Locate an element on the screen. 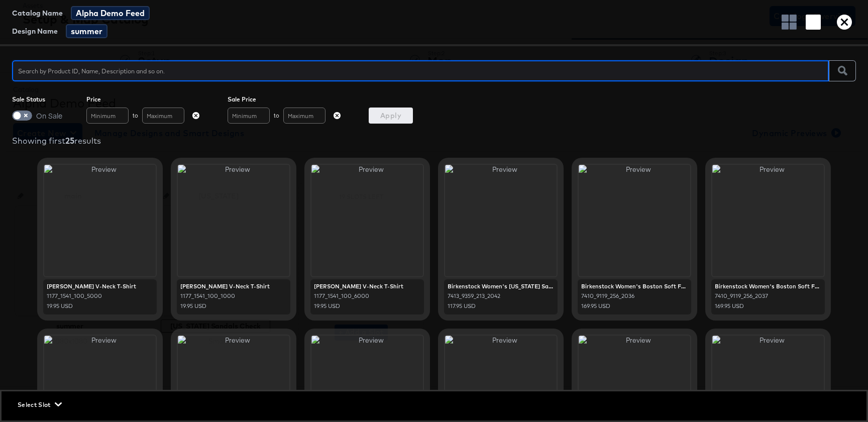  span: Sale Status is located at coordinates (37, 100).